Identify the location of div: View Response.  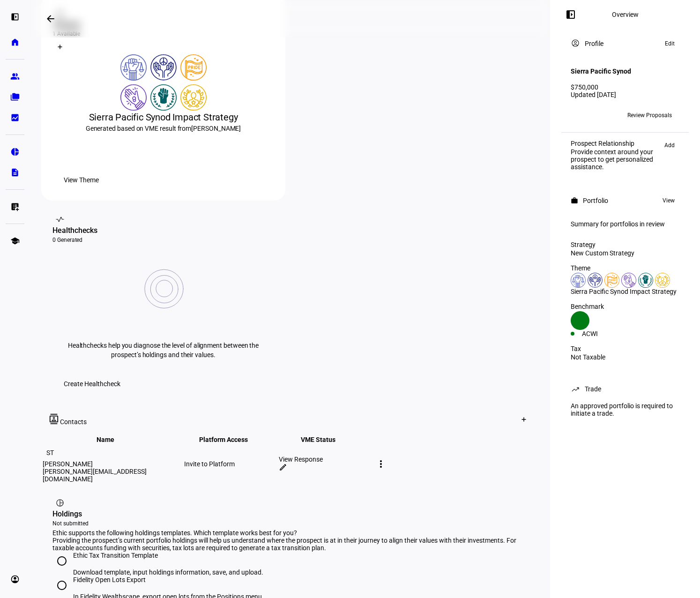
(325, 459).